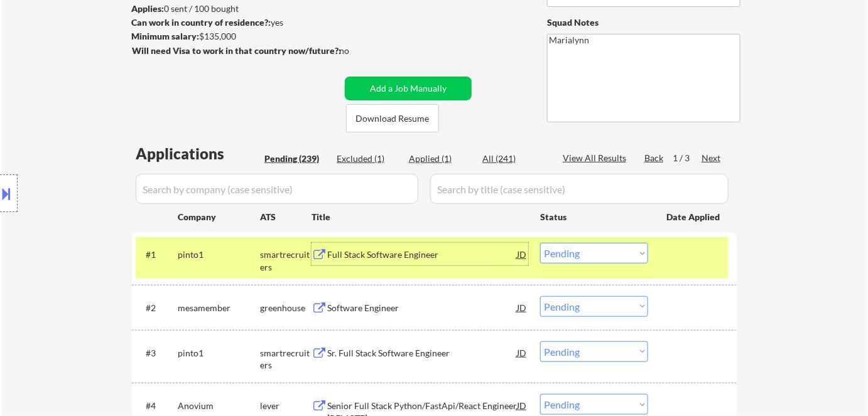 The height and width of the screenshot is (416, 868). What do you see at coordinates (218, 406) in the screenshot?
I see `div: Anovium` at bounding box center [218, 406].